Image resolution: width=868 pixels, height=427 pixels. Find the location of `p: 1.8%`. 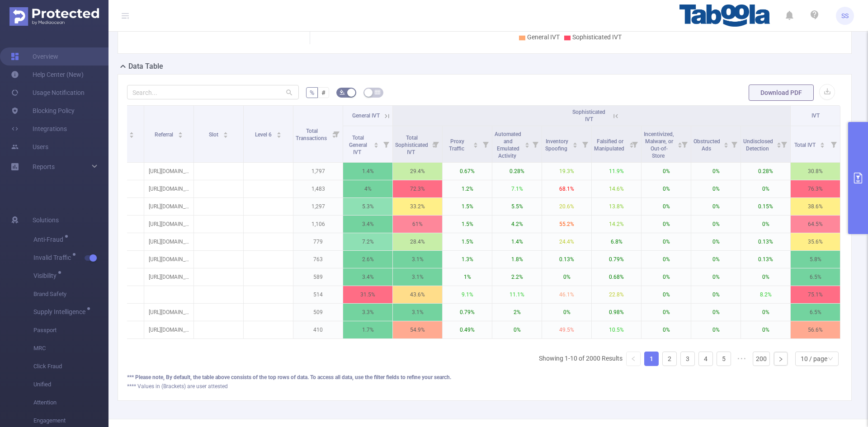

p: 1.8% is located at coordinates (516, 259).